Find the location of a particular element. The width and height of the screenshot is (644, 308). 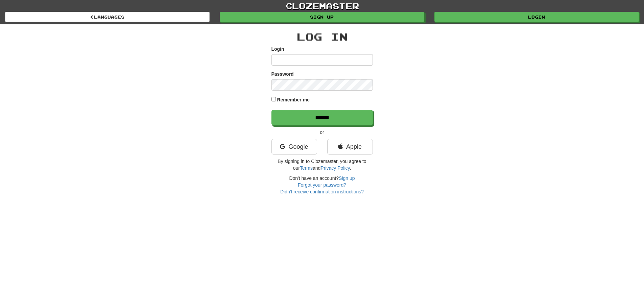

a: Didn't receive confirmation instructions? is located at coordinates (322, 192).